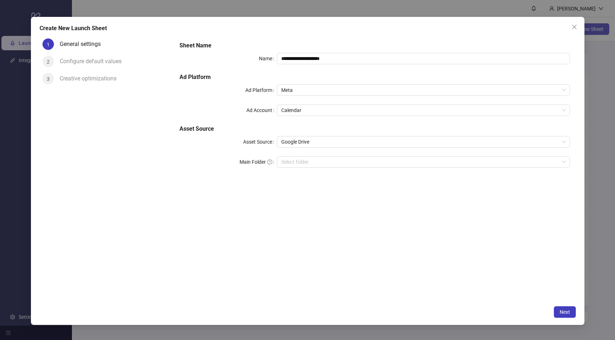 This screenshot has height=340, width=615. I want to click on button: Next, so click(564, 313).